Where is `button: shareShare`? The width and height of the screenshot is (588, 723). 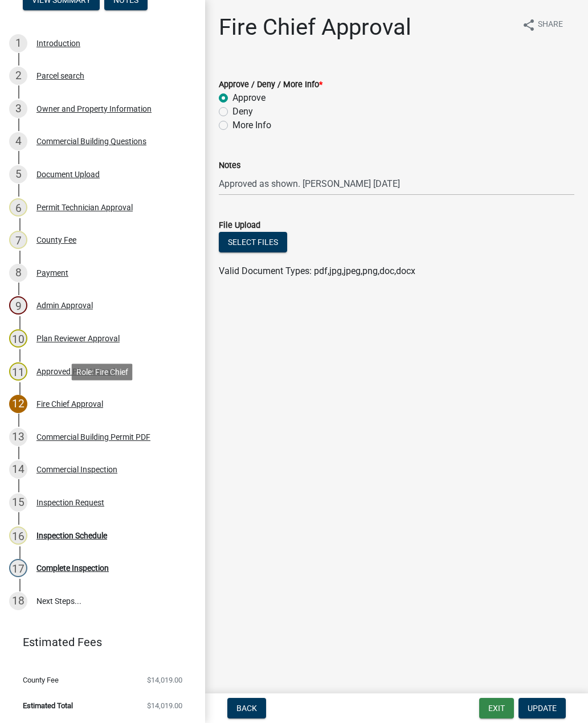
button: shareShare is located at coordinates (542, 25).